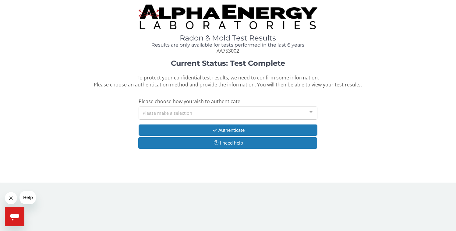 This screenshot has width=456, height=231. I want to click on button: Authenticate, so click(228, 130).